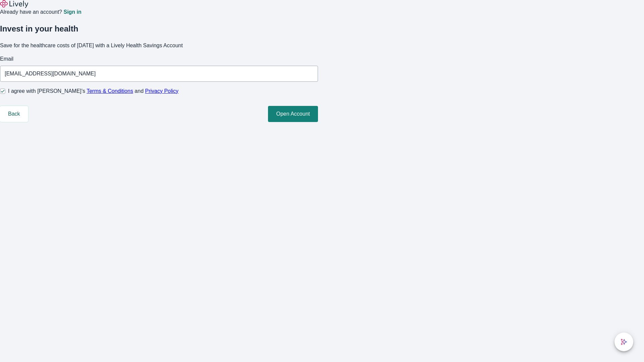 The height and width of the screenshot is (362, 644). Describe the element at coordinates (624, 342) in the screenshot. I see `svg: Lively AI Assistant` at that location.